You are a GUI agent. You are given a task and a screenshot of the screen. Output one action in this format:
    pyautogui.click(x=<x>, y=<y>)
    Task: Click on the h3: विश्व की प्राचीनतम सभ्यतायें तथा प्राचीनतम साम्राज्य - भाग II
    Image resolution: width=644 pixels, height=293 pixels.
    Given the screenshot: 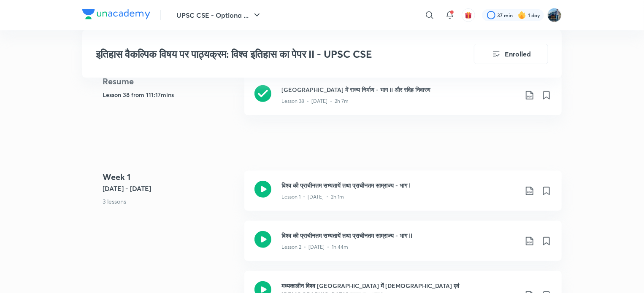 What is the action you would take?
    pyautogui.click(x=400, y=235)
    